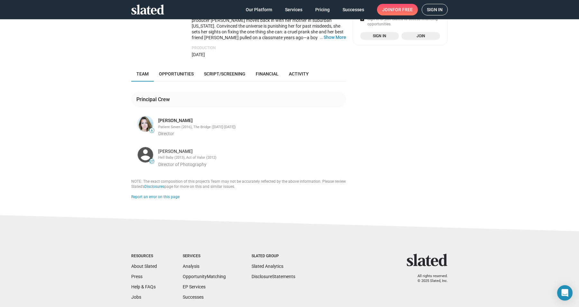 The width and height of the screenshot is (579, 307). Describe the element at coordinates (564, 293) in the screenshot. I see `div: Open Intercom Messenger` at that location.